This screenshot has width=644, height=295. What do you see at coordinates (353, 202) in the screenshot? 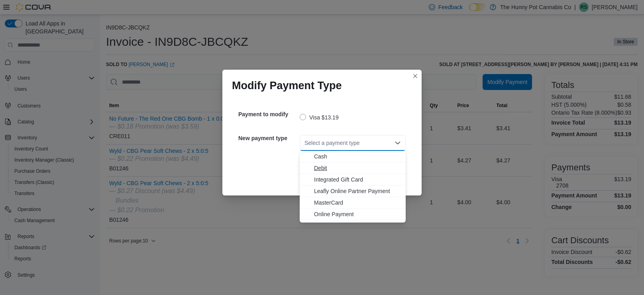
I see `button: MasterCard` at bounding box center [353, 202].